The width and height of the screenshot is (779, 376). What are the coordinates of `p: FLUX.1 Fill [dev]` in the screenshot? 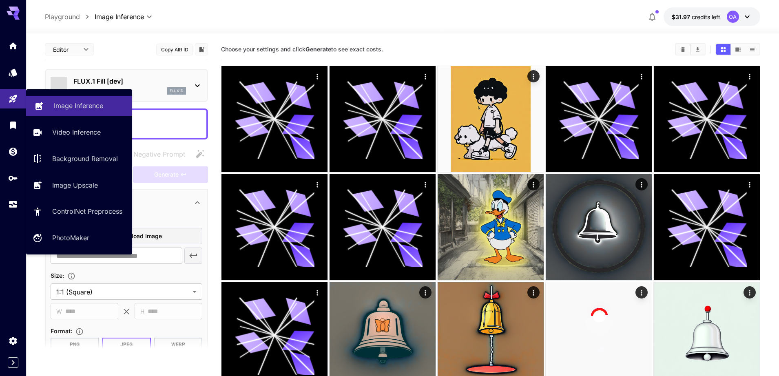 It's located at (130, 81).